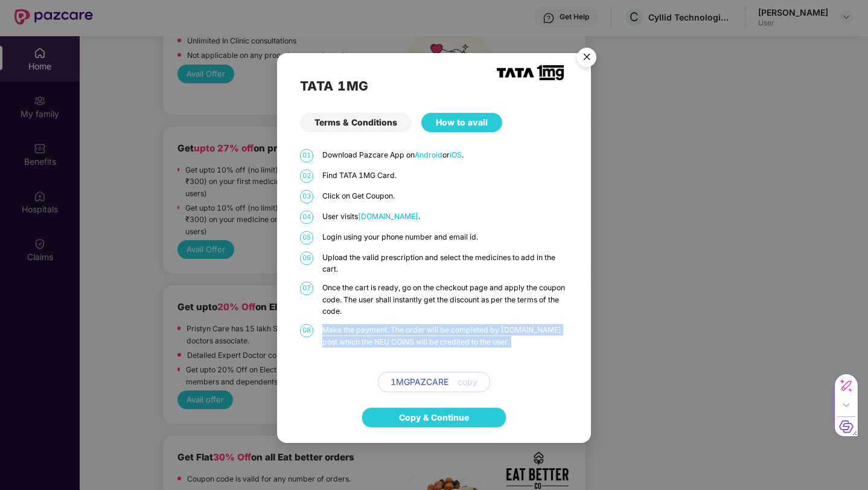 The width and height of the screenshot is (868, 490). Describe the element at coordinates (306, 238) in the screenshot. I see `span: 05` at that location.